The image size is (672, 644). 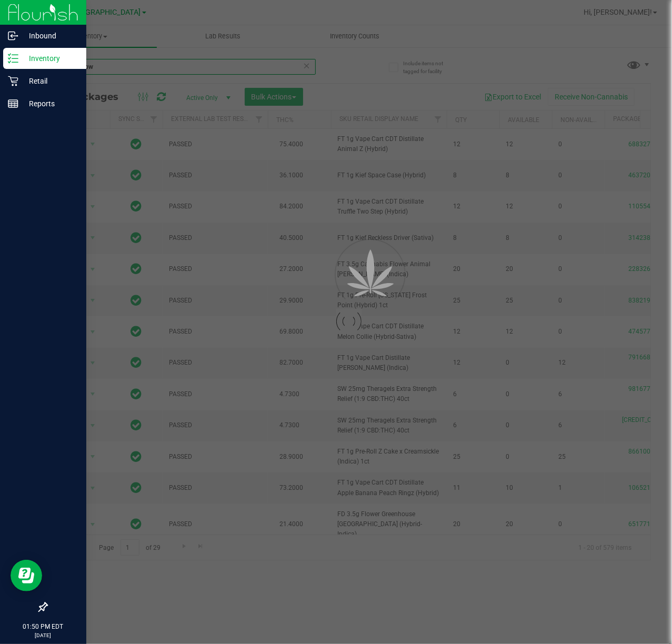 What do you see at coordinates (50, 104) in the screenshot?
I see `p: Reports` at bounding box center [50, 104].